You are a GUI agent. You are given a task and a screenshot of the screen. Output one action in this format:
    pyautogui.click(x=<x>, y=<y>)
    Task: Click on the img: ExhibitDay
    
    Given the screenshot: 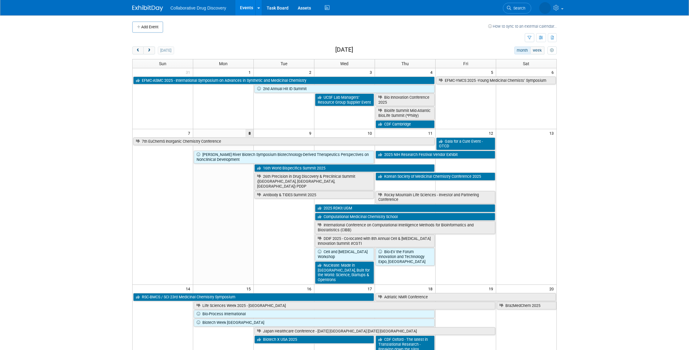 What is the action you would take?
    pyautogui.click(x=148, y=8)
    